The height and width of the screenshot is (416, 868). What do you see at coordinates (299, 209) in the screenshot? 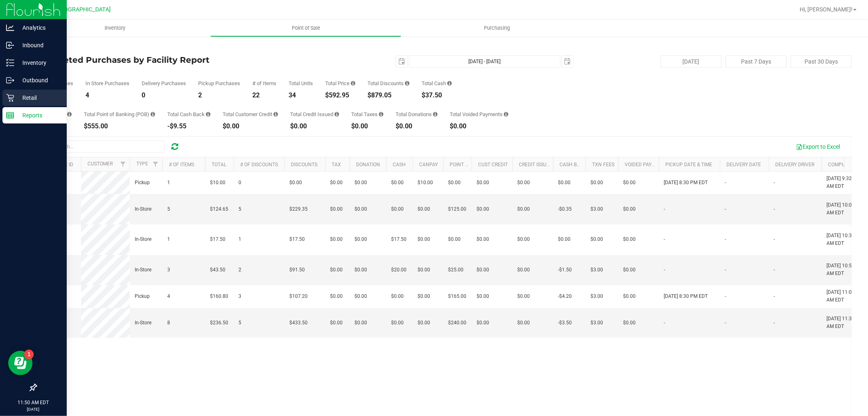
I see `span: $229.35` at bounding box center [299, 209].